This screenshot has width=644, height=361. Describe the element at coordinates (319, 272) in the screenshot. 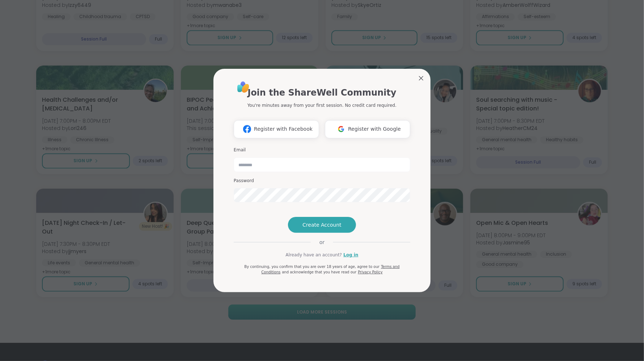

I see `span: and acknowledge that you have read our` at that location.